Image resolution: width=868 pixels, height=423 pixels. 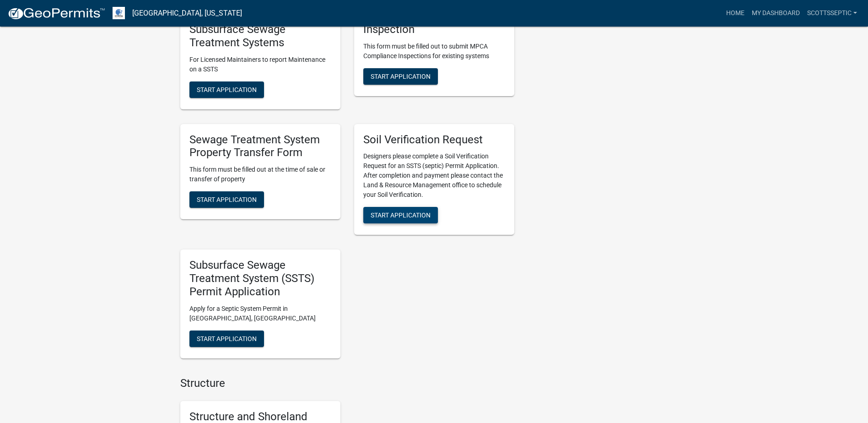 What do you see at coordinates (260, 174) in the screenshot?
I see `p: This form must be filled out at the time of sale or transfer of property` at bounding box center [260, 174].